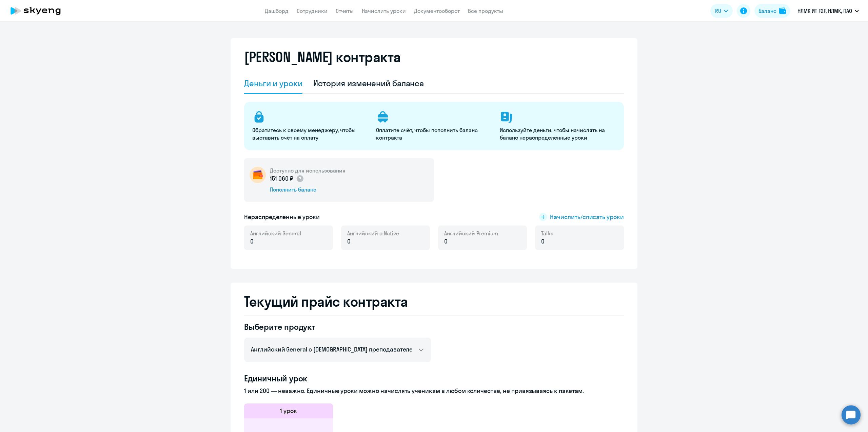  What do you see at coordinates (276, 11) in the screenshot?
I see `a: Дашборд` at bounding box center [276, 11].